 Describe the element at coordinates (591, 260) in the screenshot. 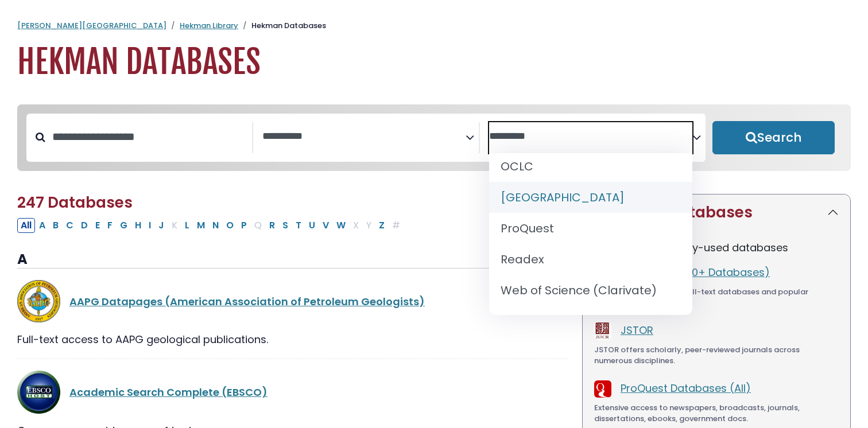

I see `li: Readex` at that location.